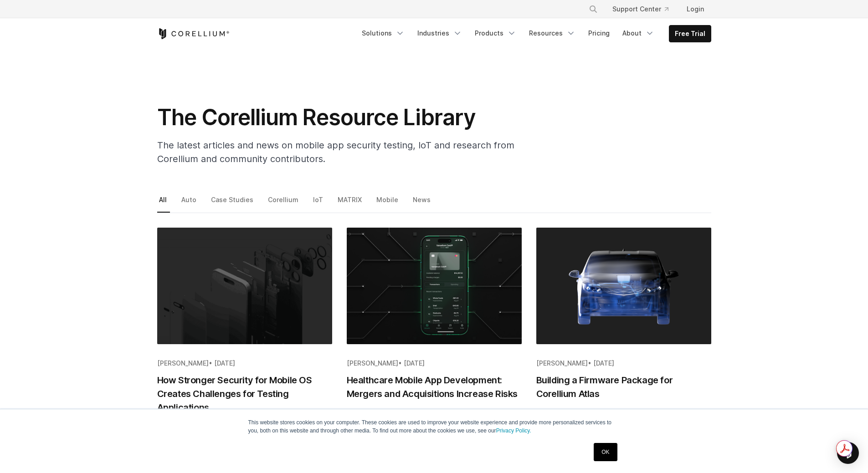 The height and width of the screenshot is (473, 868). I want to click on p: This website stores cookies on your computer. These cookies are used to improve your website expe..., so click(434, 427).